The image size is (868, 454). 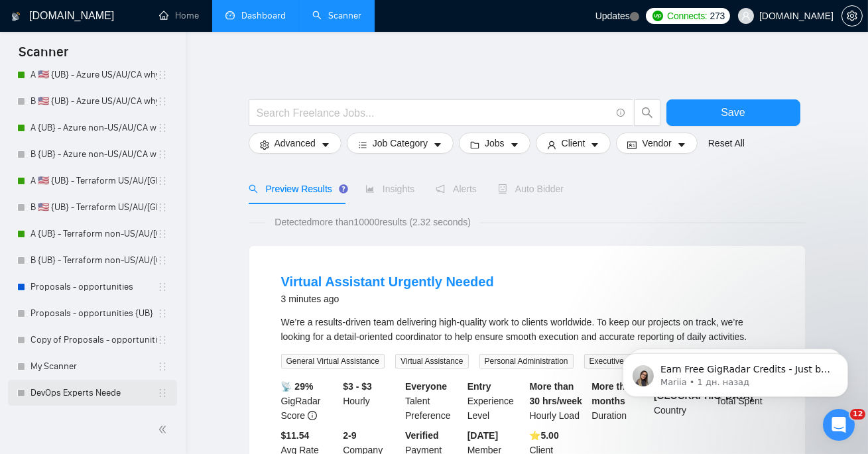 I want to click on button: search, so click(x=647, y=113).